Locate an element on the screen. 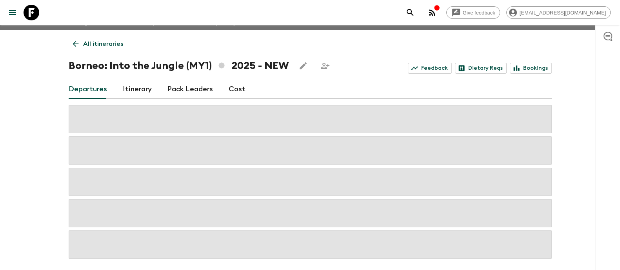 Image resolution: width=620 pixels, height=270 pixels. button: menu is located at coordinates (13, 13).